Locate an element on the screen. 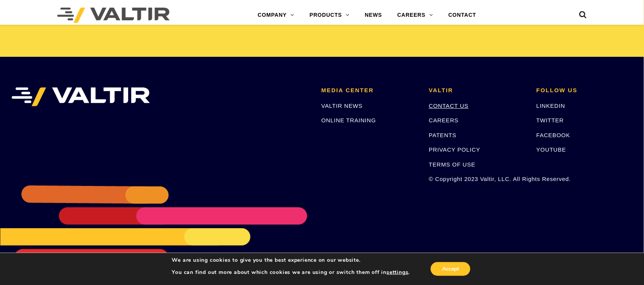 The image size is (644, 285). h2: VALTIR is located at coordinates (477, 90).